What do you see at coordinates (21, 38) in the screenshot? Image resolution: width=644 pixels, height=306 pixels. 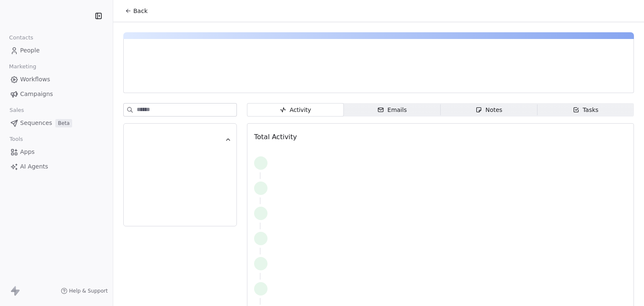 I see `span: Contacts` at bounding box center [21, 38].